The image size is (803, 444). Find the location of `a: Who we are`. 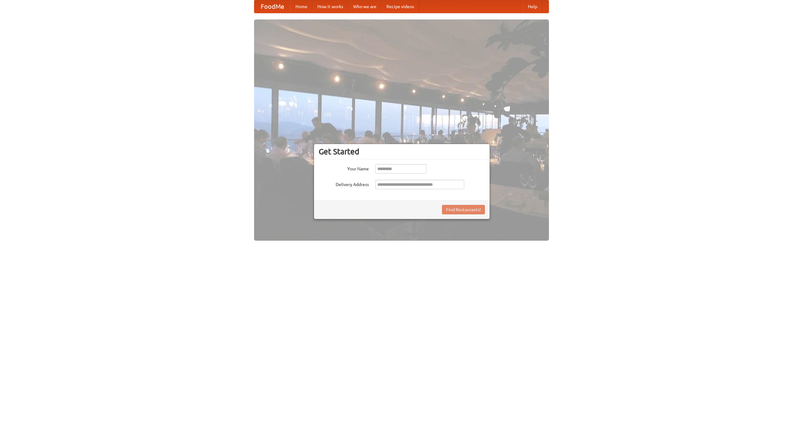

a: Who we are is located at coordinates (365, 7).